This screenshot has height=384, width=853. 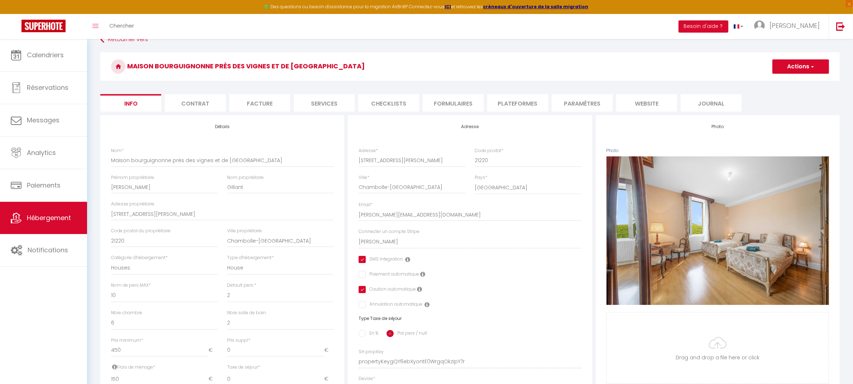 What do you see at coordinates (241, 285) in the screenshot?
I see `label: Default pers.` at bounding box center [241, 285].